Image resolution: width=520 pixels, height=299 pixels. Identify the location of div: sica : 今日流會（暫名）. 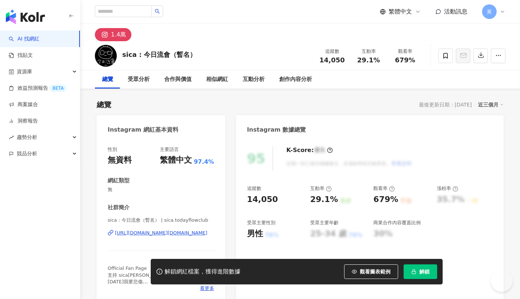
(159, 54).